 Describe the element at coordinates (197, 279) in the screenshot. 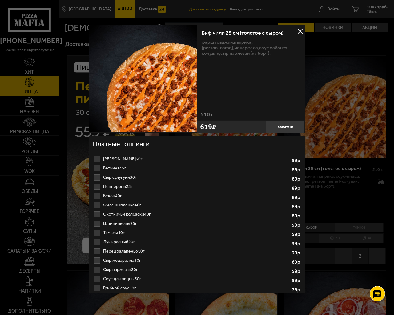

I see `label: Соус для пиццы 50г` at that location.